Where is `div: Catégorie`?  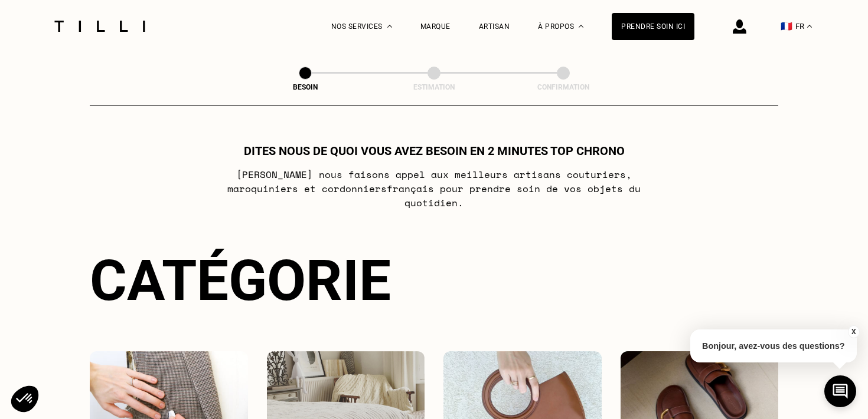
div: Catégorie is located at coordinates (434, 281).